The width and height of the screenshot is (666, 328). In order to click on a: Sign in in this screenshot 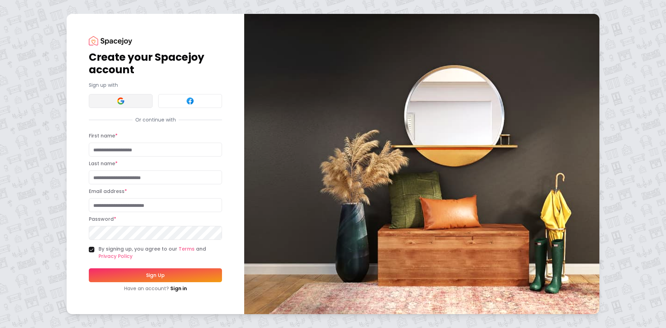, I will do `click(179, 288)`.